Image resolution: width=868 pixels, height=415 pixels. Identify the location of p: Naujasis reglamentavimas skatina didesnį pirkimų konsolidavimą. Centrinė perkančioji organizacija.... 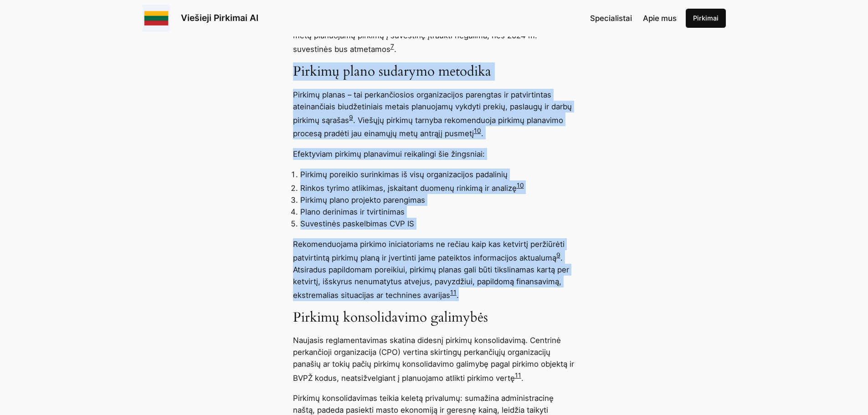
(434, 359).